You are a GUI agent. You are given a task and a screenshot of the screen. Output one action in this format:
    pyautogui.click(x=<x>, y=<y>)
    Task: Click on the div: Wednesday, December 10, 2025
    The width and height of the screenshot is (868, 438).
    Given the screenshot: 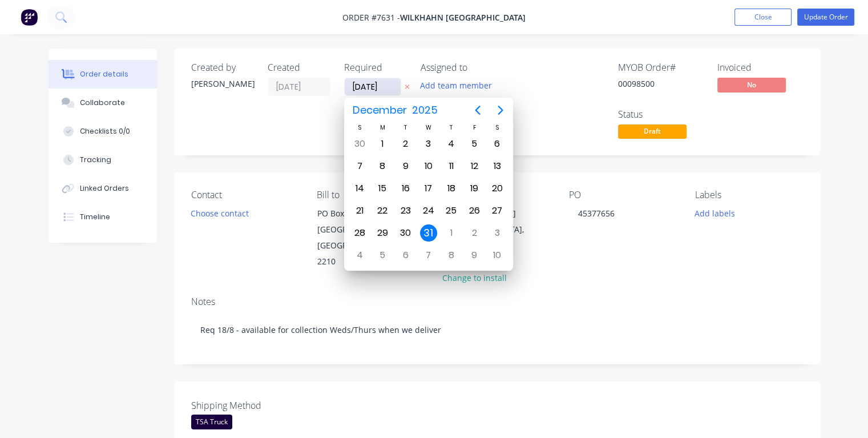 What is the action you would take?
    pyautogui.click(x=429, y=166)
    